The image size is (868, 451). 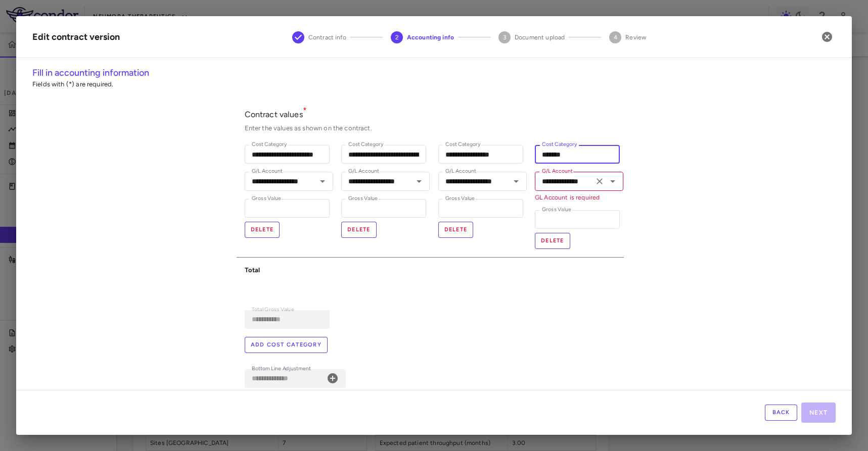 What do you see at coordinates (579, 197) in the screenshot?
I see `p: GL Account is required` at bounding box center [579, 197].